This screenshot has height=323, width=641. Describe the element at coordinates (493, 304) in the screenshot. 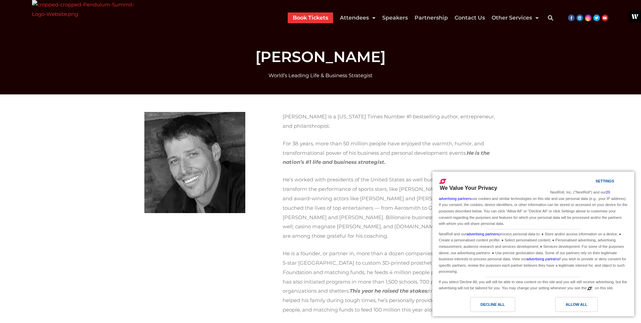

I see `div: Decline All` at that location.